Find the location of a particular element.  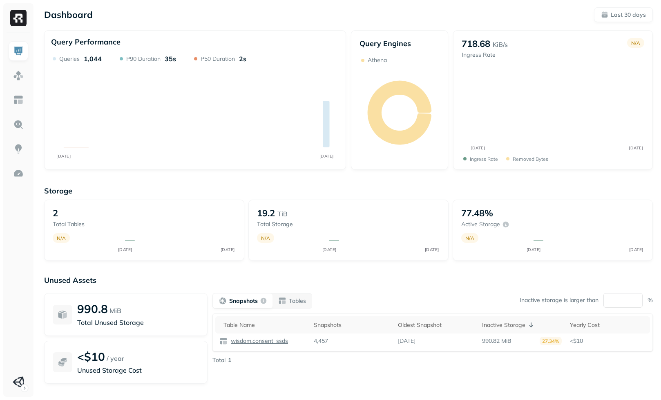

p: wisdom.consent_ssds is located at coordinates (259, 341).